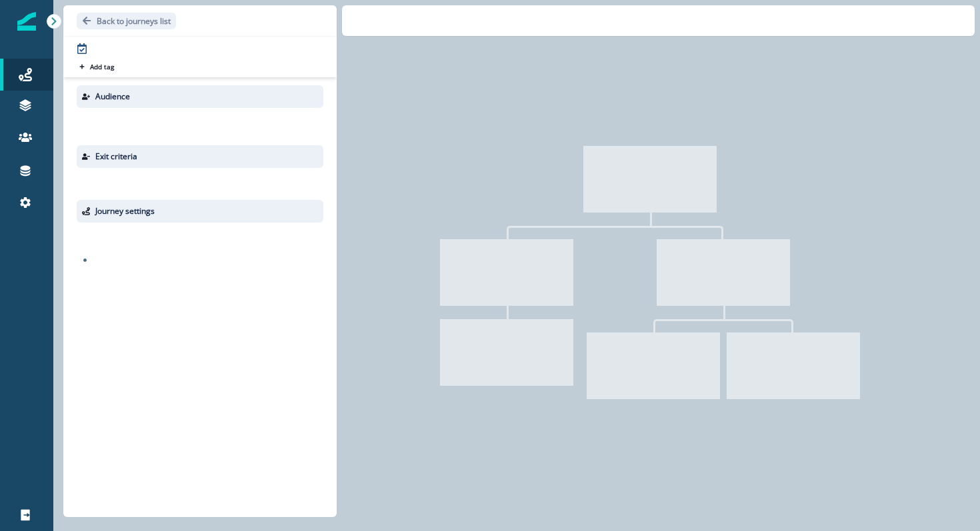 The height and width of the screenshot is (531, 980). What do you see at coordinates (102, 66) in the screenshot?
I see `p: Add tag` at bounding box center [102, 66].